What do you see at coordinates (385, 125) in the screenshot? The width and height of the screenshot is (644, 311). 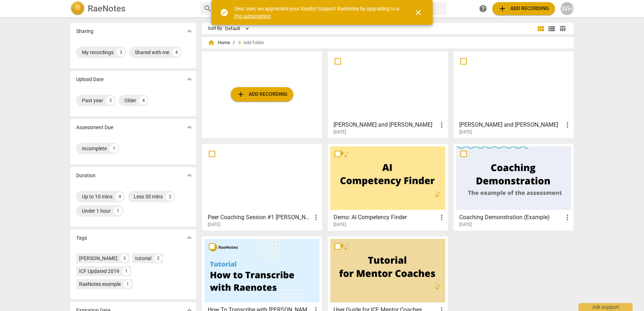 I see `h3: Colleen Byers and Wendy Hultmark` at bounding box center [385, 125].